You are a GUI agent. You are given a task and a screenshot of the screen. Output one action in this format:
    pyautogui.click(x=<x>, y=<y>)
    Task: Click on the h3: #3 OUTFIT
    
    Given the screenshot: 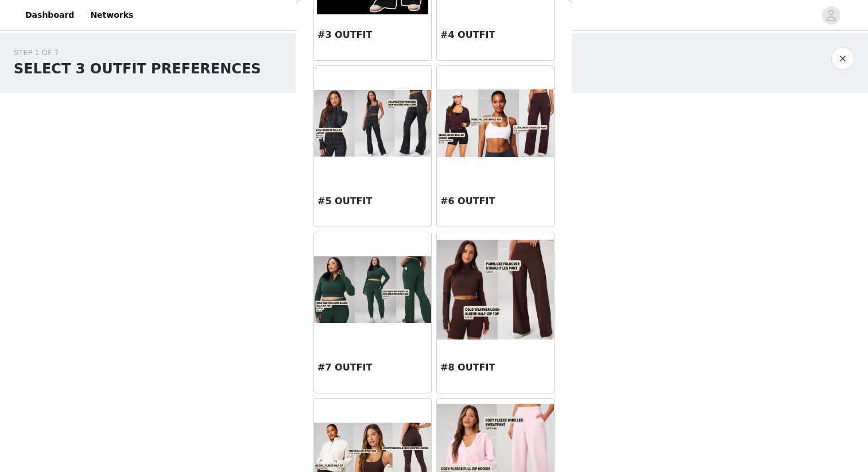 What is the action you would take?
    pyautogui.click(x=373, y=35)
    